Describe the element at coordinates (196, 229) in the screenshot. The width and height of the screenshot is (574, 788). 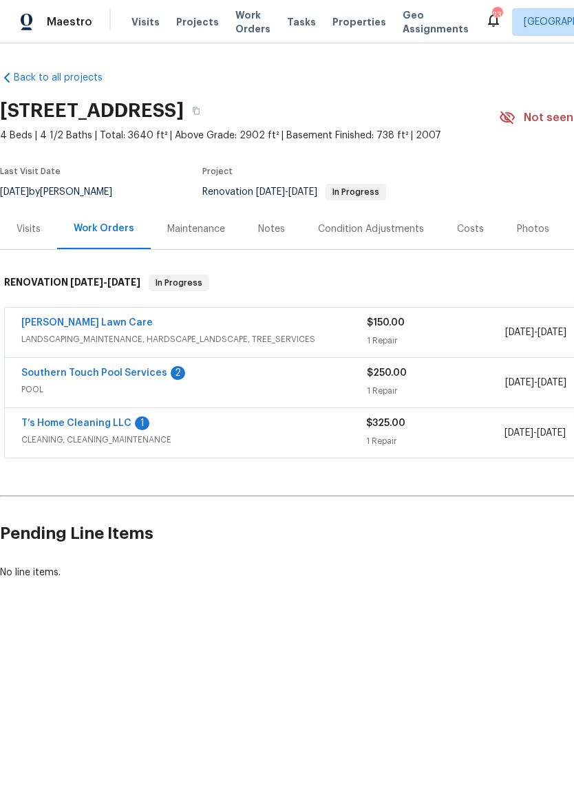
I see `div: Maintenance` at that location.